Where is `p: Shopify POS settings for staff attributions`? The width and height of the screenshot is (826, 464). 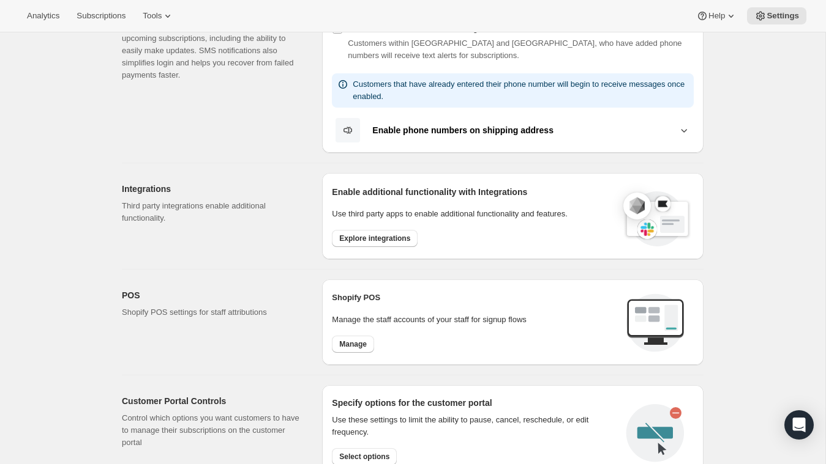
p: Shopify POS settings for staff attributions is located at coordinates (212, 313).